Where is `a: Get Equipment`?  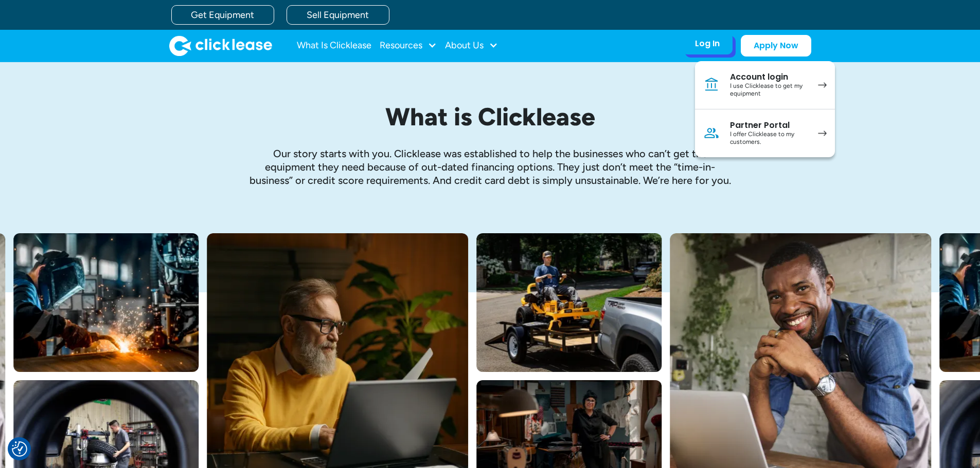 a: Get Equipment is located at coordinates (223, 15).